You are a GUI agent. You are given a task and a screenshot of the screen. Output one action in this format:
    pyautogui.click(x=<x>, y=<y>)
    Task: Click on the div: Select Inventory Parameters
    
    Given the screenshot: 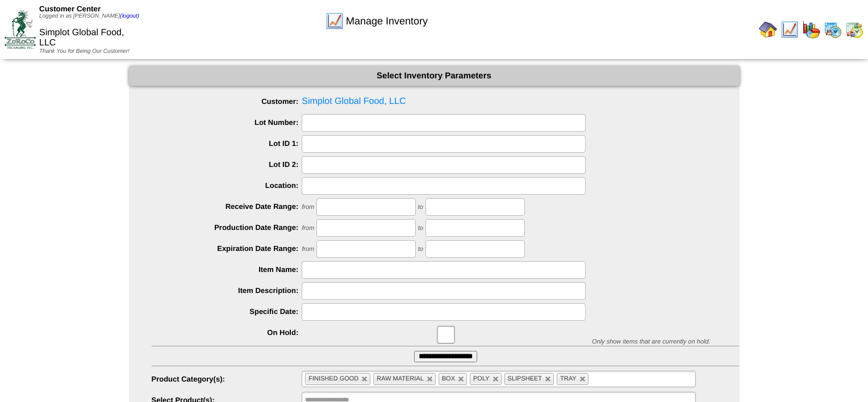 What is the action you would take?
    pyautogui.click(x=434, y=76)
    